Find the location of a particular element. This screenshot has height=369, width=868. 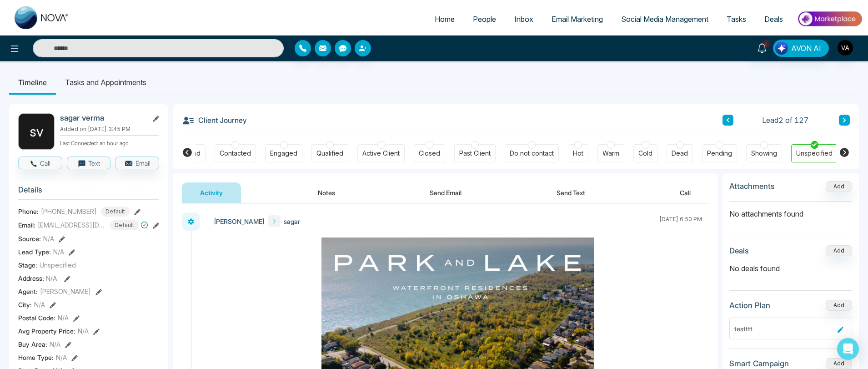

span: Tasks is located at coordinates (737, 19).